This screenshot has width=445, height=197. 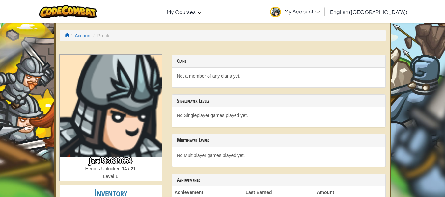 What do you see at coordinates (279, 180) in the screenshot?
I see `h3: Achievements` at bounding box center [279, 180].